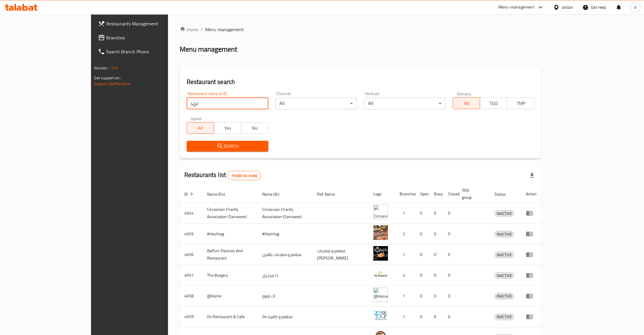  Describe the element at coordinates (516, 7) in the screenshot. I see `div: Menu-management` at that location.